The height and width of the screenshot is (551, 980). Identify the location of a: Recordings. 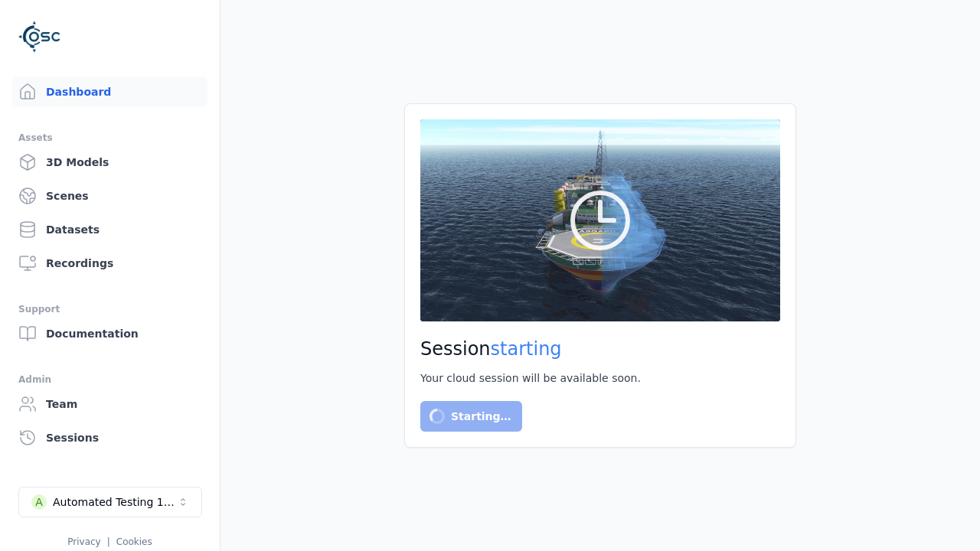
(109, 263).